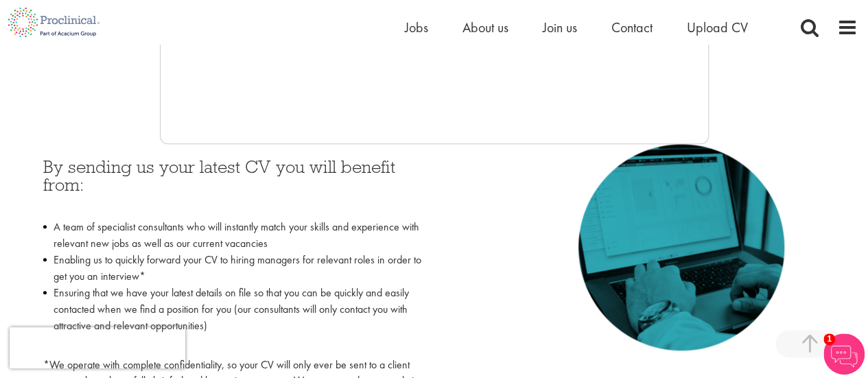  Describe the element at coordinates (560, 27) in the screenshot. I see `span: Join us` at that location.